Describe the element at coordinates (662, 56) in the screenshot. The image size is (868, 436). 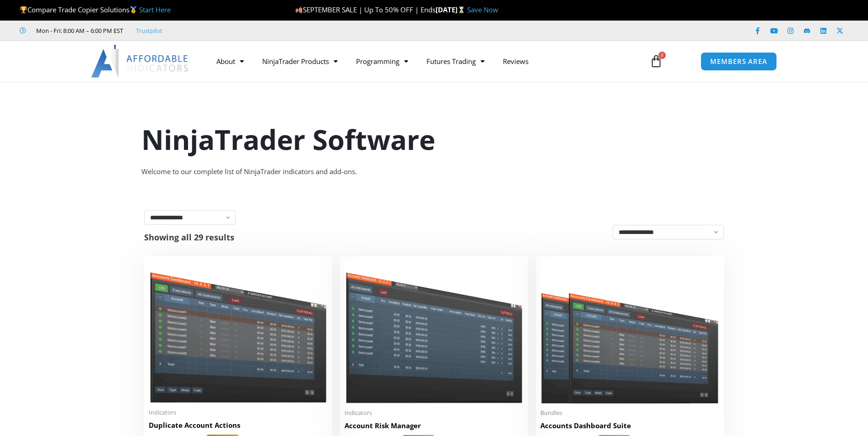
I see `span: 0` at that location.